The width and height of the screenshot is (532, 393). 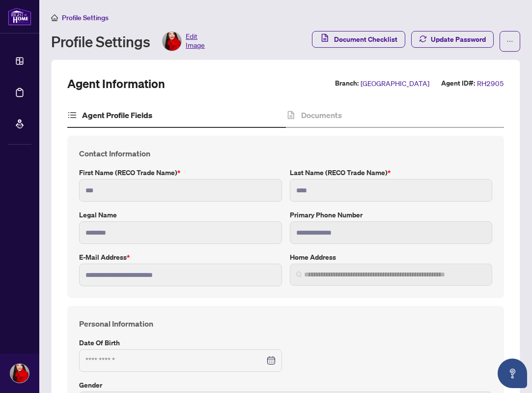 What do you see at coordinates (180, 343) in the screenshot?
I see `label: Date of Birth` at bounding box center [180, 343].